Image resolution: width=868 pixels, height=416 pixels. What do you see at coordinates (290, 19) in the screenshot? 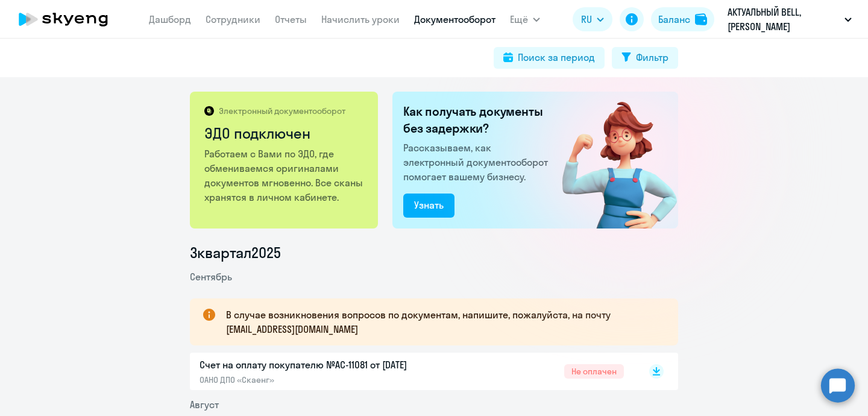
I see `a: Отчеты` at bounding box center [290, 19].